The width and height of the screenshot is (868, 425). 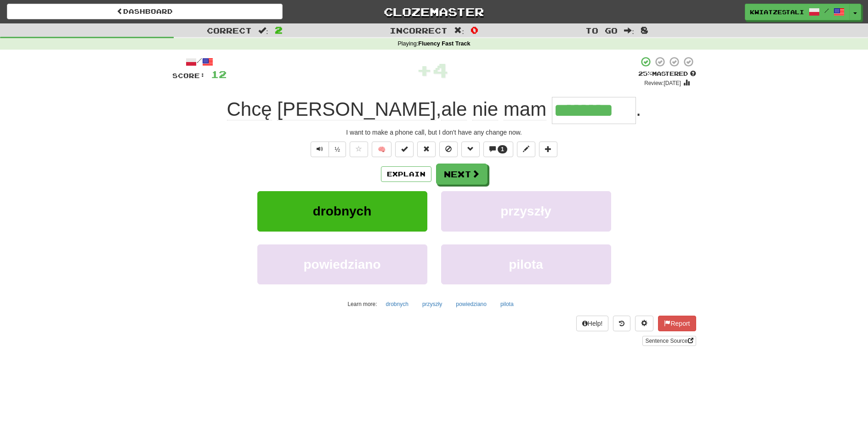 What do you see at coordinates (406, 174) in the screenshot?
I see `button: Explain` at bounding box center [406, 174].